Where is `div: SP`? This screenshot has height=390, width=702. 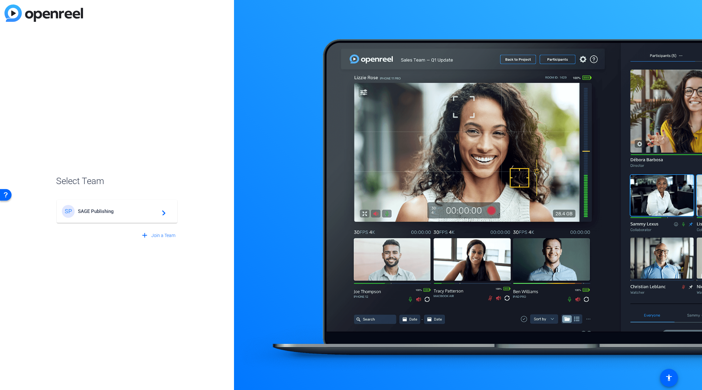 div: SP is located at coordinates (68, 211).